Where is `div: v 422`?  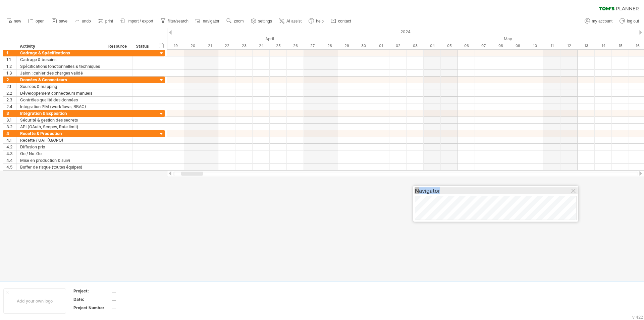 div: v 422 is located at coordinates (638, 317).